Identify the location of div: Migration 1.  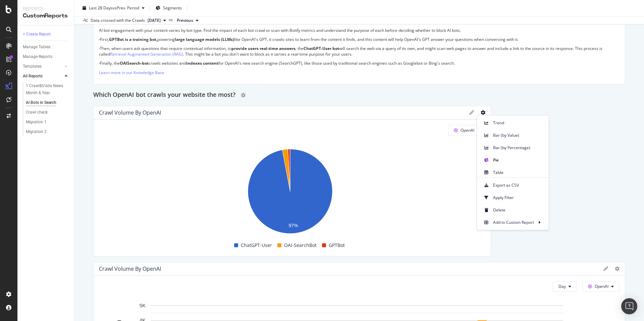
(36, 122).